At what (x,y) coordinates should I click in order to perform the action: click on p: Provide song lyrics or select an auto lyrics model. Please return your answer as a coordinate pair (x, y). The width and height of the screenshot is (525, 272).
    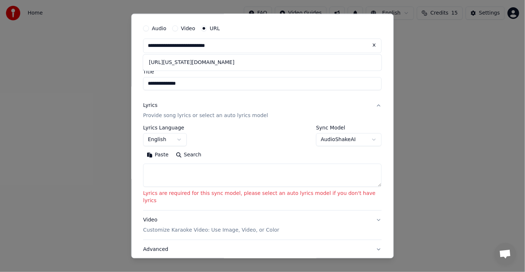
    Looking at the image, I should click on (206, 116).